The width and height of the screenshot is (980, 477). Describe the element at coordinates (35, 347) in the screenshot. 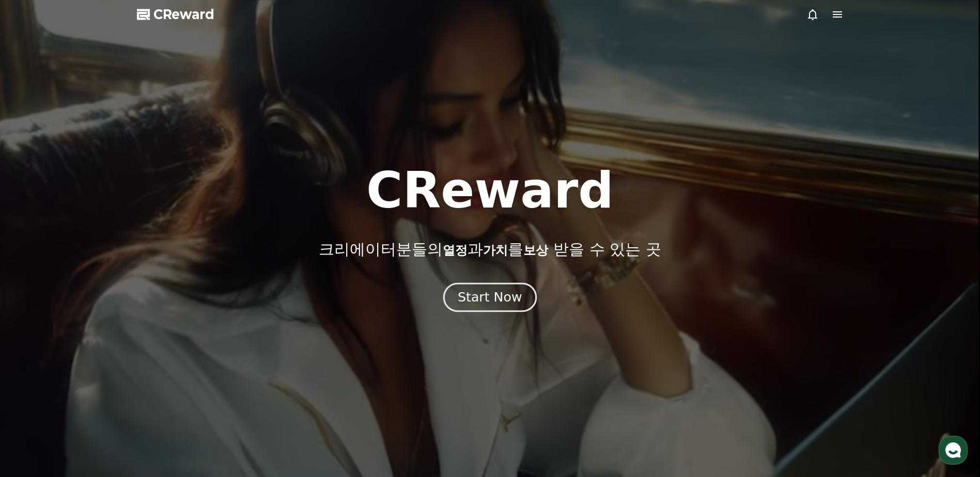

I see `span: 홈` at that location.